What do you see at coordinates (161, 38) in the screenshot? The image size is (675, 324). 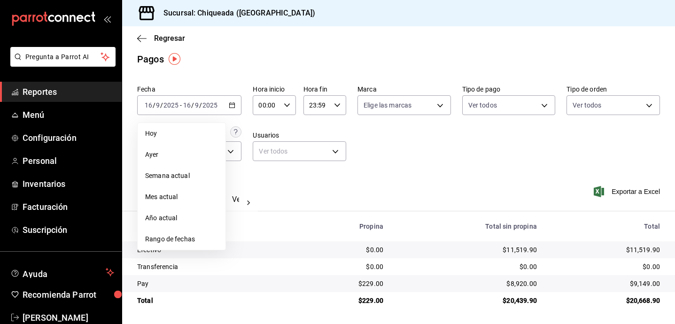 I see `button: Regresar` at bounding box center [161, 38].